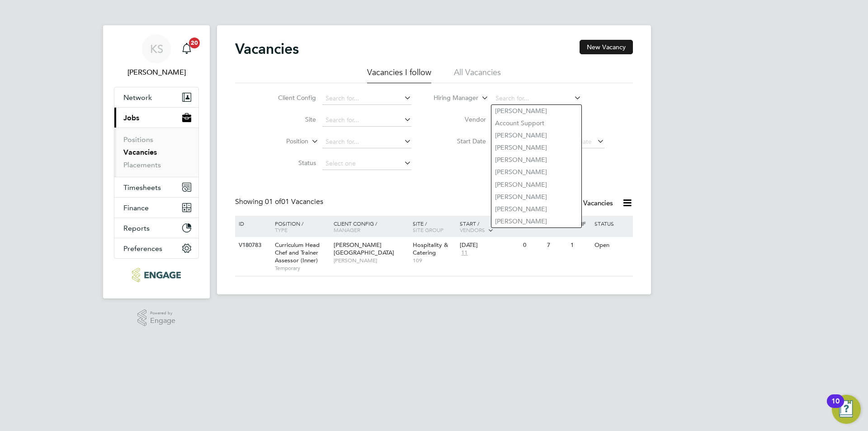  What do you see at coordinates (157, 228) in the screenshot?
I see `button: Reports` at bounding box center [157, 228].